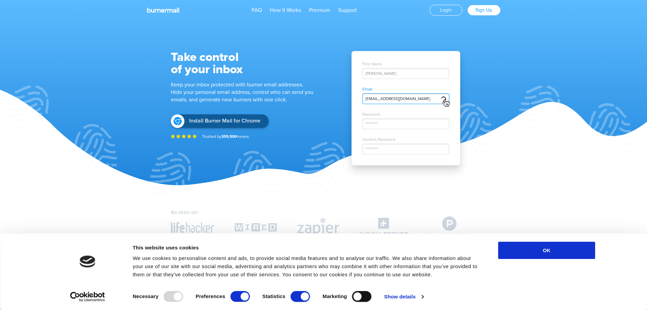 This screenshot has width=647, height=310. I want to click on div: This website uses cookies, so click(308, 247).